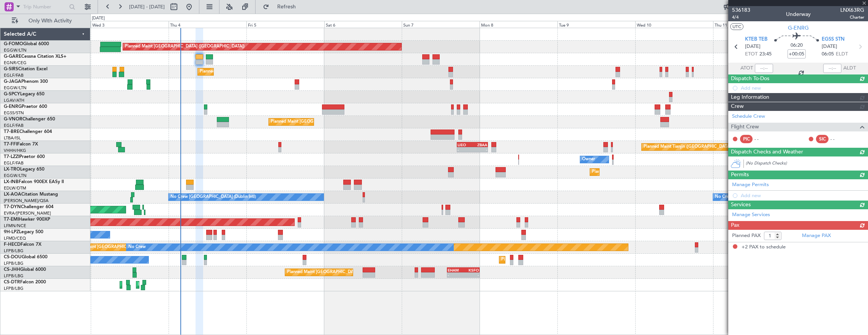  What do you see at coordinates (440, 24) in the screenshot?
I see `div: Sun 7` at bounding box center [440, 24].